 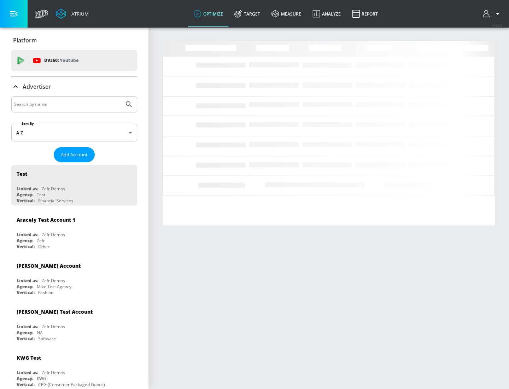 What do you see at coordinates (78, 14) in the screenshot?
I see `div: Atrium` at bounding box center [78, 14].